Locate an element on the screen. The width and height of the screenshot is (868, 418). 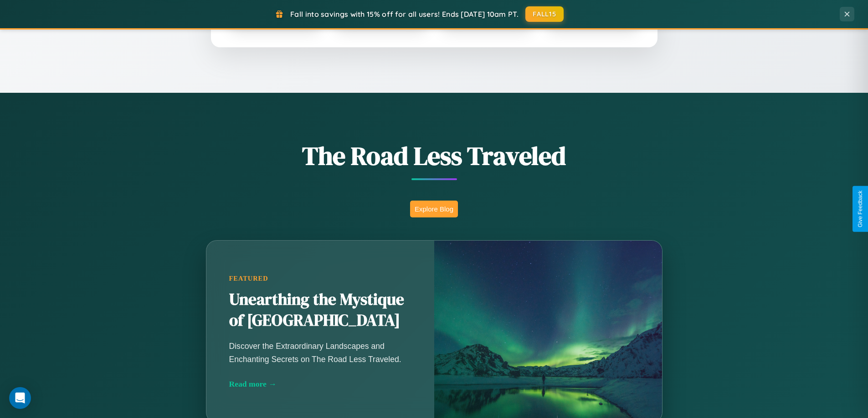
h1: The Road Less Traveled is located at coordinates (434, 156).